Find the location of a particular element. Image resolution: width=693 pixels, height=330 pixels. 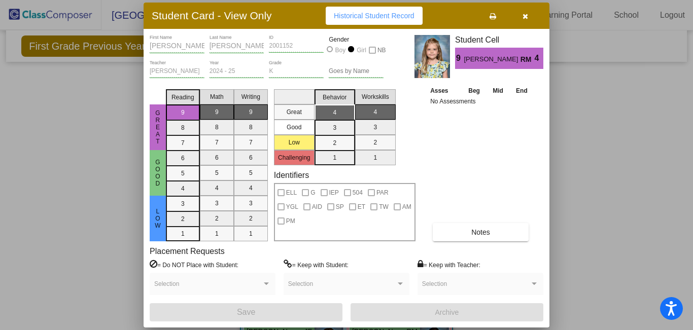

span: Notes is located at coordinates (481, 232).